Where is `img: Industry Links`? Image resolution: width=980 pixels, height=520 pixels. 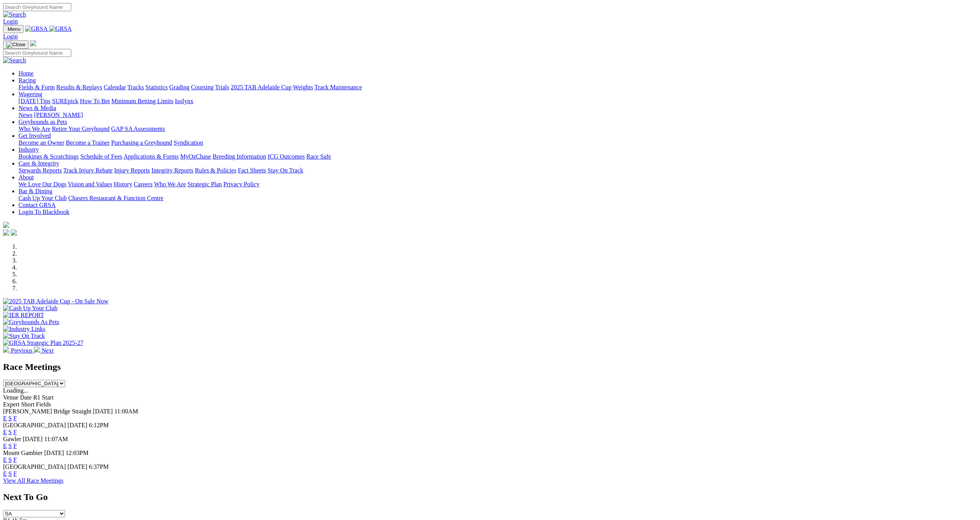 img: Industry Links is located at coordinates (25, 329).